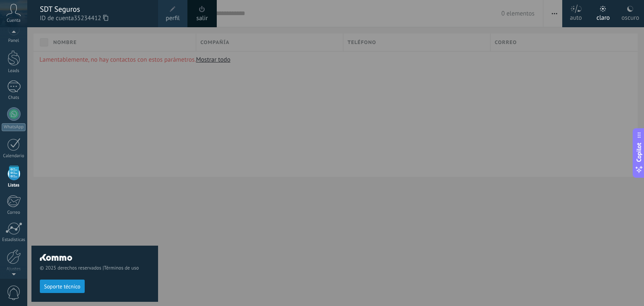 This screenshot has width=644, height=306. I want to click on div: oscuro, so click(630, 16).